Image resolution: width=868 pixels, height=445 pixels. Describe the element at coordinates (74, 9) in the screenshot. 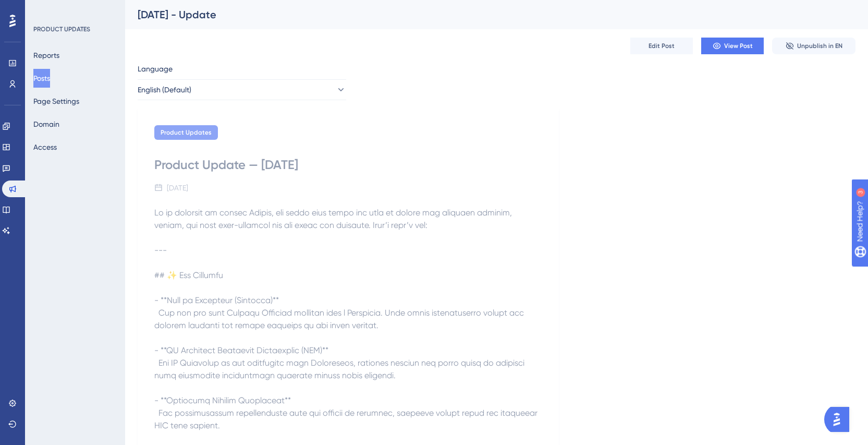

I see `div: 3` at that location.